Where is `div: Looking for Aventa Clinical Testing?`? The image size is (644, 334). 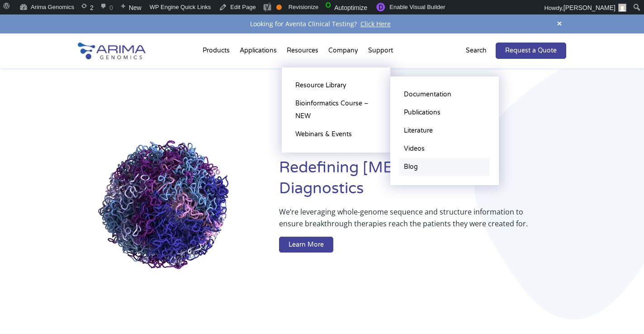
div: Looking for Aventa Clinical Testing? is located at coordinates (322, 24).